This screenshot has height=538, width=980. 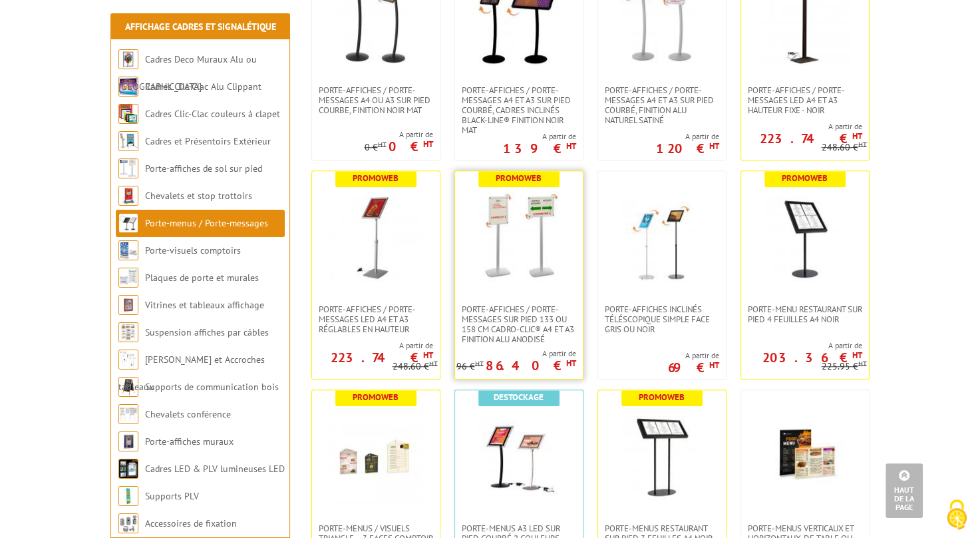 What do you see at coordinates (693, 368) in the screenshot?
I see `p: 69 €` at bounding box center [693, 368].